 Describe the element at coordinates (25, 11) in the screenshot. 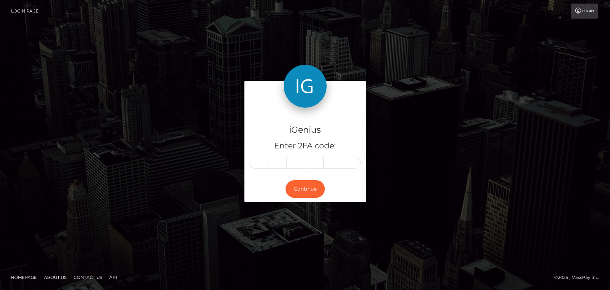

I see `a: Login Page` at that location.